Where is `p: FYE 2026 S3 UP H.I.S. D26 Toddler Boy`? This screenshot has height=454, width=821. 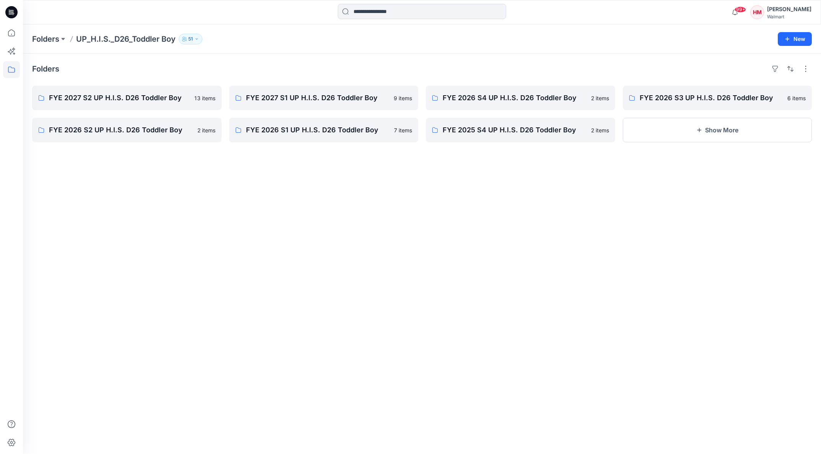
p: FYE 2026 S3 UP H.I.S. D26 Toddler Boy is located at coordinates (711, 98).